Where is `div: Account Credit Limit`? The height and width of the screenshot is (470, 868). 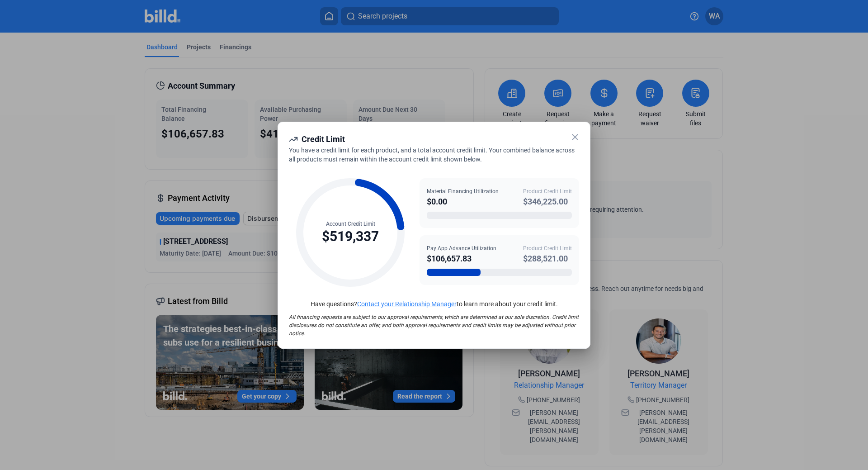 div: Account Credit Limit is located at coordinates (350, 223).